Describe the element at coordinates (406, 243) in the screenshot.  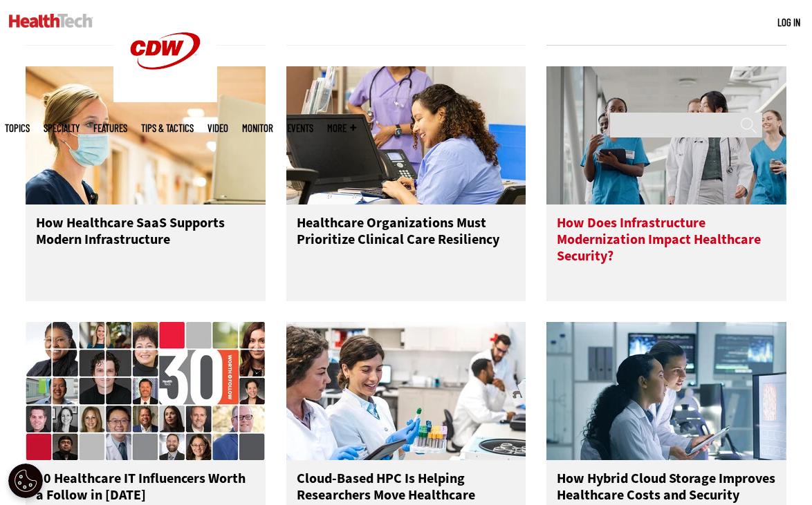
I see `h3: Healthcare Organizations Must Prioritize Clinical Care Resiliency` at that location.